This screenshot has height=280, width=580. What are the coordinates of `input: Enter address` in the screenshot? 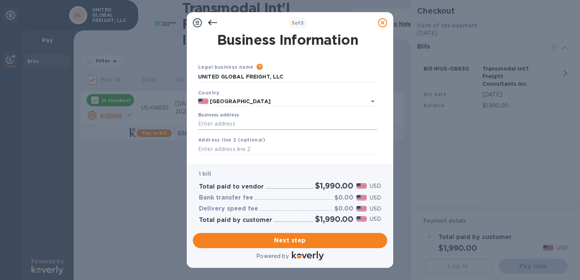 It's located at (288, 124).